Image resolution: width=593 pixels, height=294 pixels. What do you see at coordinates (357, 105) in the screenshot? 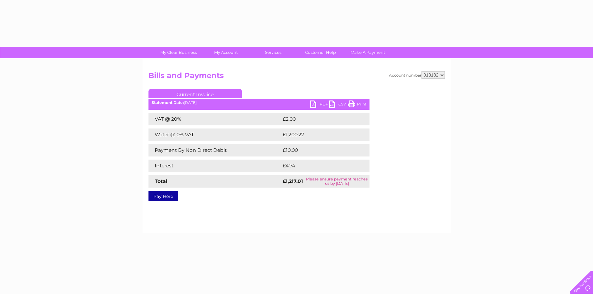
I see `a: Print` at bounding box center [357, 105].